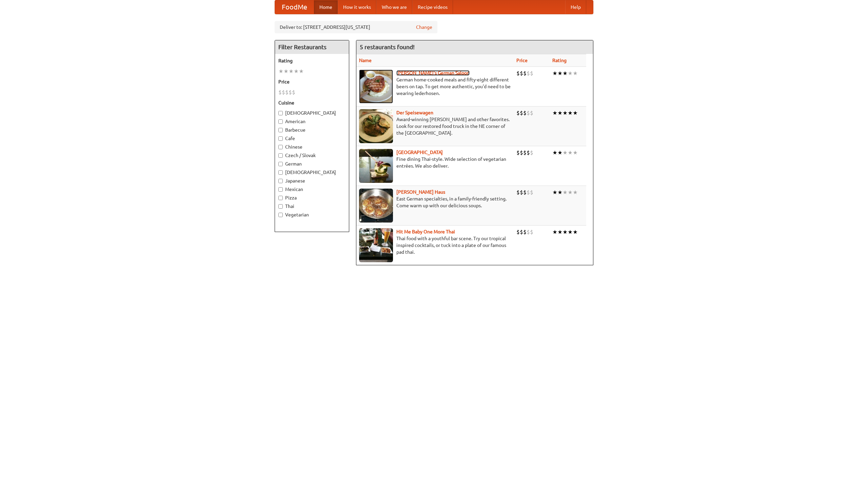 The width and height of the screenshot is (868, 480). Describe the element at coordinates (312, 155) in the screenshot. I see `label: Czech / Slovak` at that location.